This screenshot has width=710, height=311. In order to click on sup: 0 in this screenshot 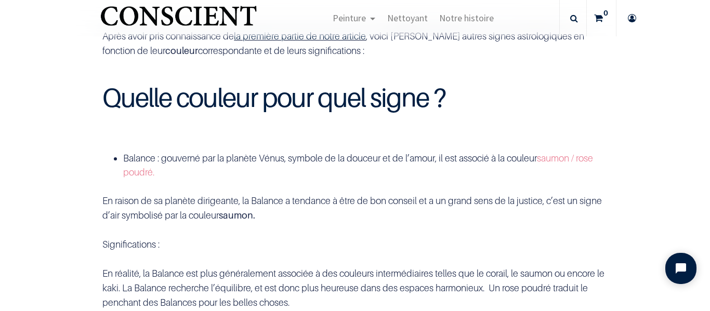, I will do `click(605, 13)`.